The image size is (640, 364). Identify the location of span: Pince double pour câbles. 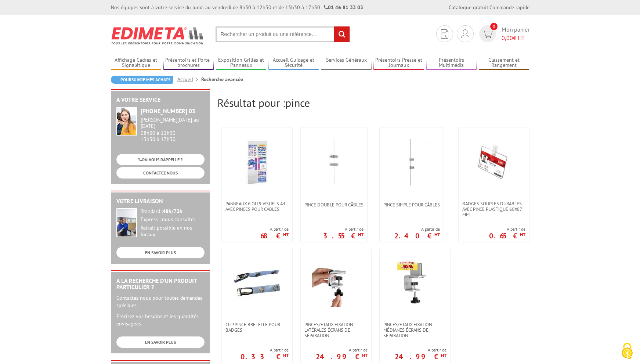
(334, 204).